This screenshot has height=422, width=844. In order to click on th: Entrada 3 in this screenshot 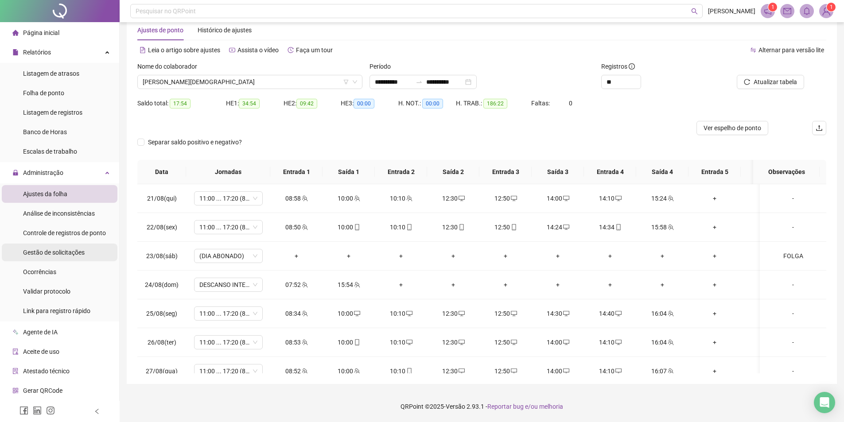, I will do `click(505, 172)`.